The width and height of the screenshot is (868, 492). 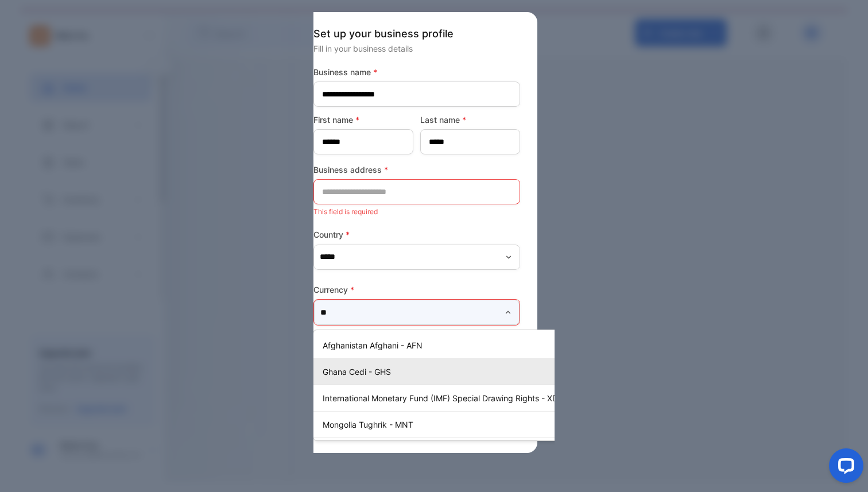 I want to click on label: Business address, so click(x=417, y=169).